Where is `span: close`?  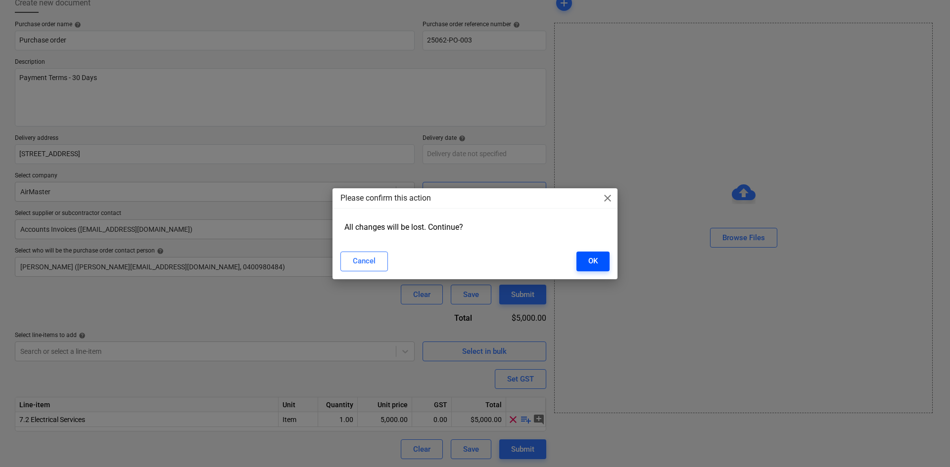
span: close is located at coordinates (607, 198).